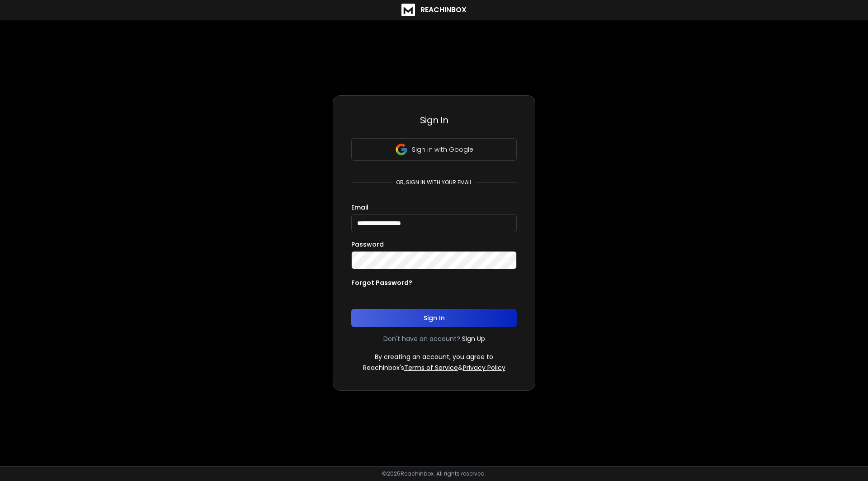  I want to click on a: ReachInbox, so click(434, 10).